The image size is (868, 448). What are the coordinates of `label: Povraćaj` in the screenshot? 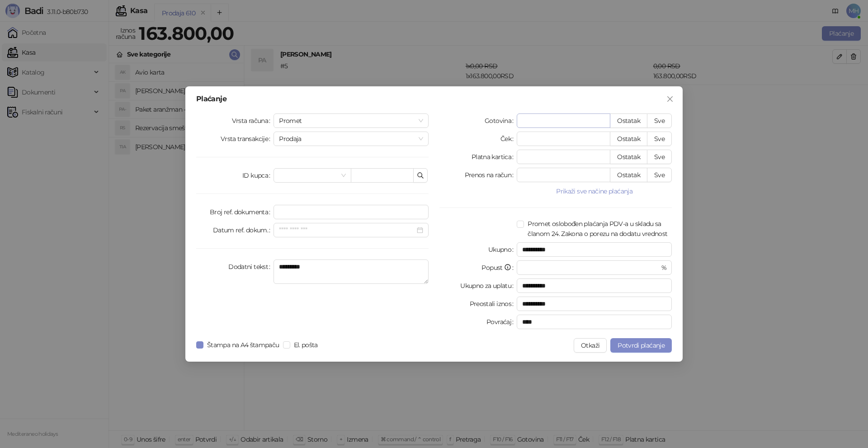 It's located at (501, 322).